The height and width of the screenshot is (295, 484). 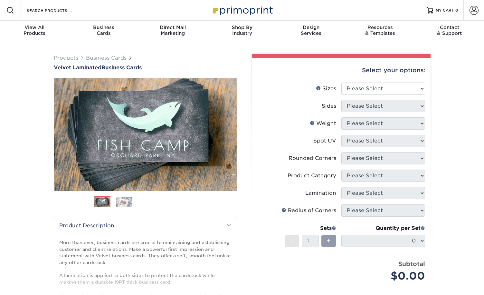 I want to click on span: Business, so click(x=104, y=27).